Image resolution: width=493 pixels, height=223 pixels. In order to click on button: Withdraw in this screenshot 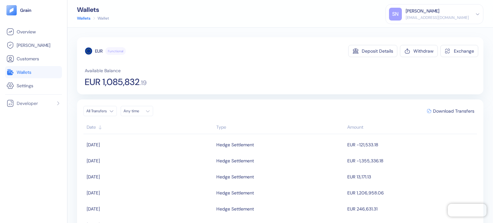, I will do `click(419, 51)`.